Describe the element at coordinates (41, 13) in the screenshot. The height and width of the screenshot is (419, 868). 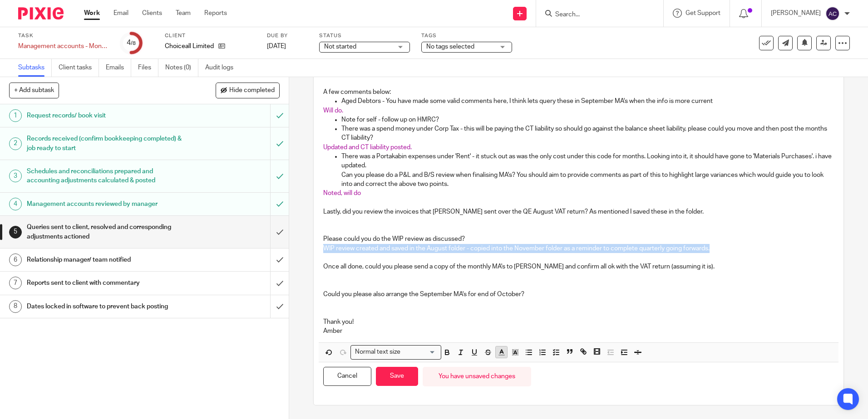
I see `img: Pixie` at that location.